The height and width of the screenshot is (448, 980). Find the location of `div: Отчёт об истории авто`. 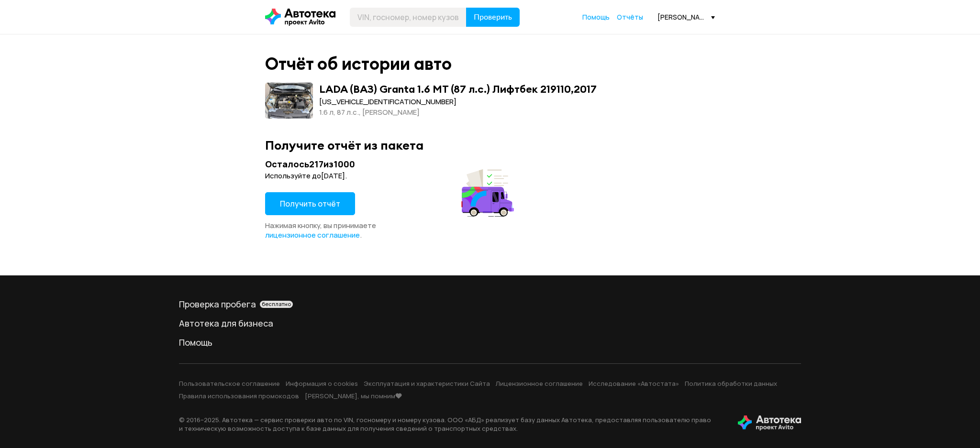

div: Отчёт об истории авто is located at coordinates (358, 63).